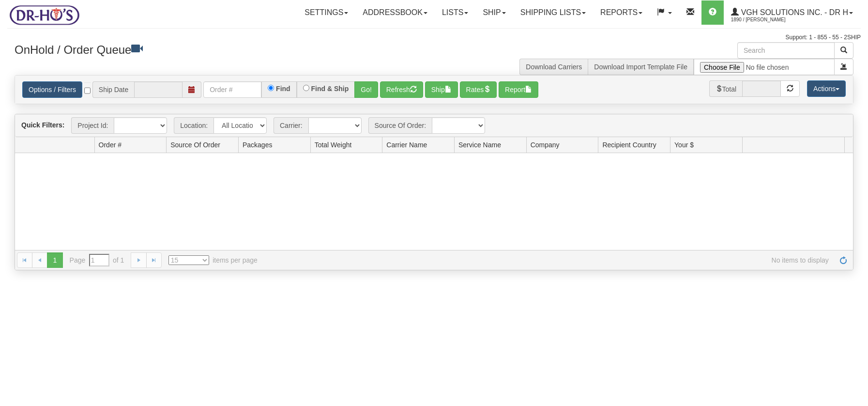  What do you see at coordinates (407, 145) in the screenshot?
I see `span: Carrier Name` at bounding box center [407, 145].